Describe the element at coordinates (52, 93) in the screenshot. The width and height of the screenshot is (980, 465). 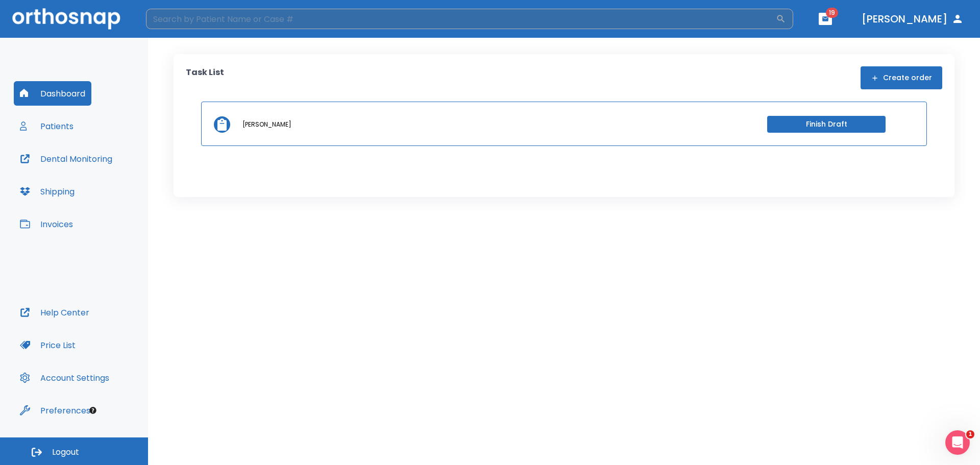
I see `a: Dashboard` at that location.